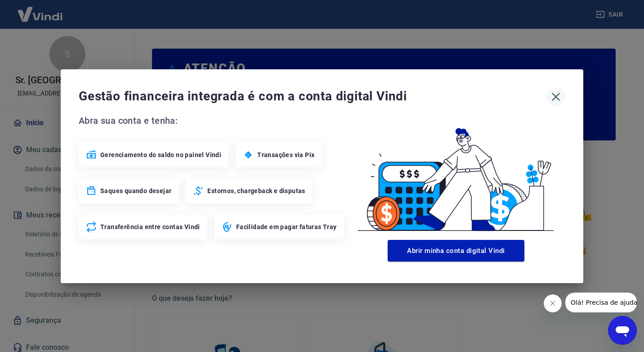 The height and width of the screenshot is (352, 644). Describe the element at coordinates (136, 191) in the screenshot. I see `span: Saques quando desejar` at that location.